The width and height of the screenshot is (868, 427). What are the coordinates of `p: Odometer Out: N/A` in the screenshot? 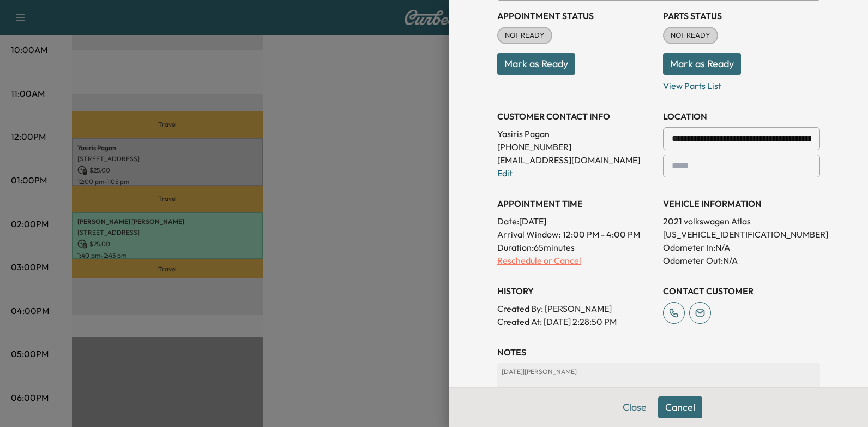 It's located at (742, 261).